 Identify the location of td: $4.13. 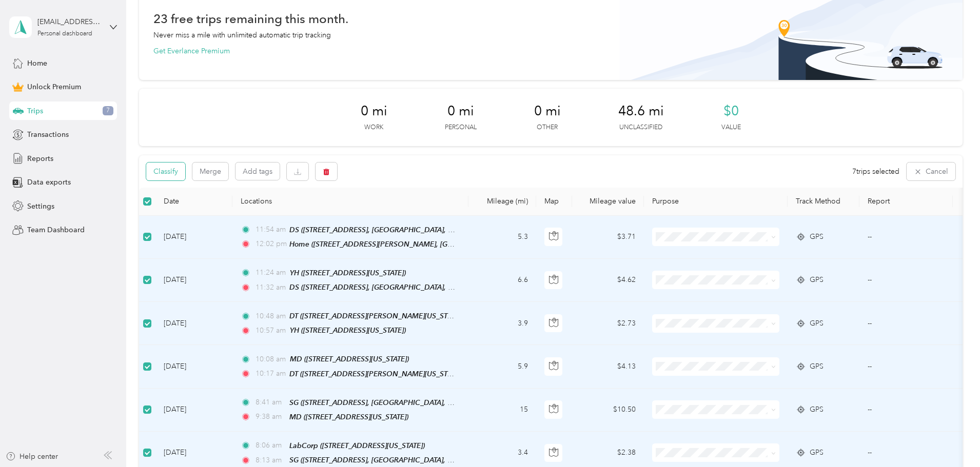
(608, 367).